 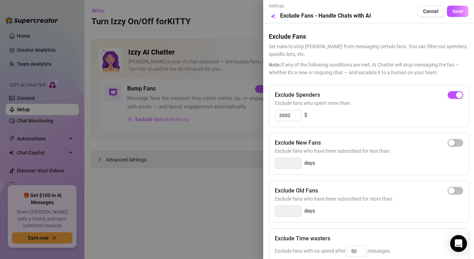 I want to click on h5: Exclude Spenders, so click(x=297, y=95).